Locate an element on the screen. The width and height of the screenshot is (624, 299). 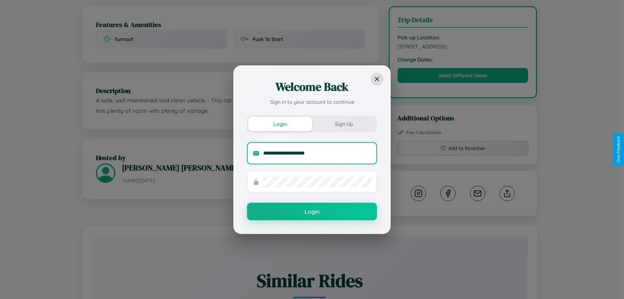
p: Sign in to your account to continue is located at coordinates (312, 102).